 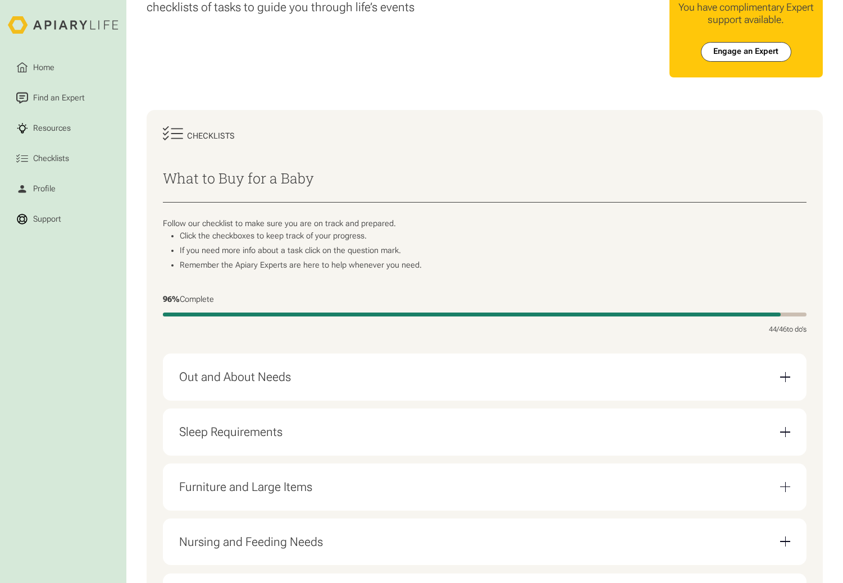 What do you see at coordinates (485, 224) in the screenshot?
I see `p: Follow our checklist to make sure you are on track and prepared.` at bounding box center [485, 224].